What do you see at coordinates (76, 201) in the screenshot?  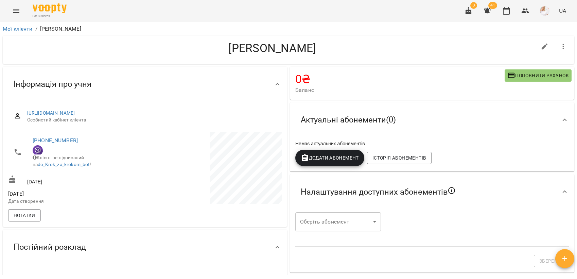 I see `p: Дата створення` at bounding box center [76, 201].